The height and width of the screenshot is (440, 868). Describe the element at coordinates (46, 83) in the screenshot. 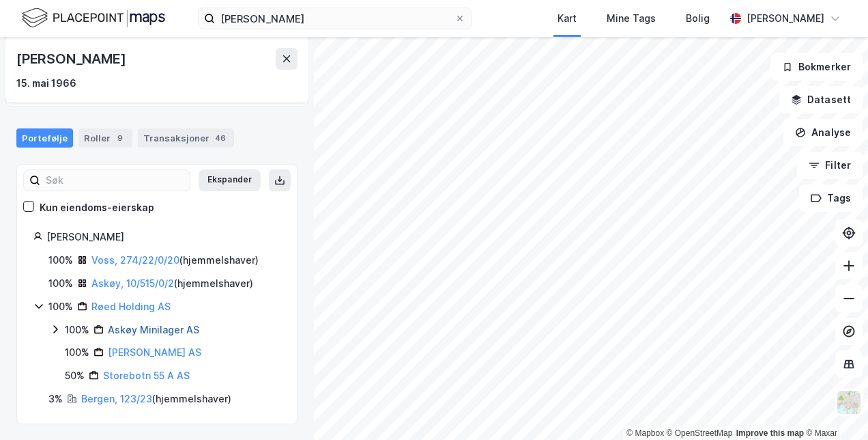

I see `div: 15. mai 1966` at that location.